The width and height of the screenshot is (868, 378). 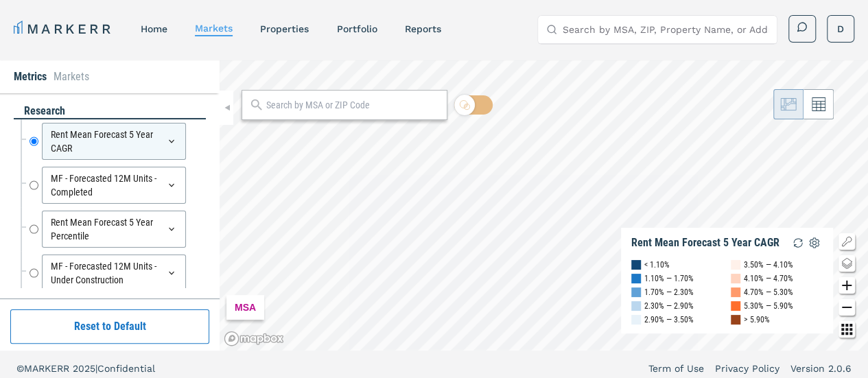 What do you see at coordinates (769, 265) in the screenshot?
I see `div: 3.50% — 4.10%` at bounding box center [769, 265].